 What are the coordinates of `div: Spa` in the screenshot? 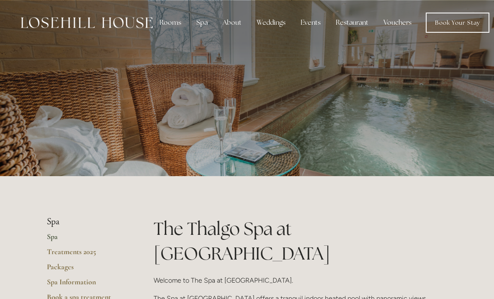 It's located at (202, 23).